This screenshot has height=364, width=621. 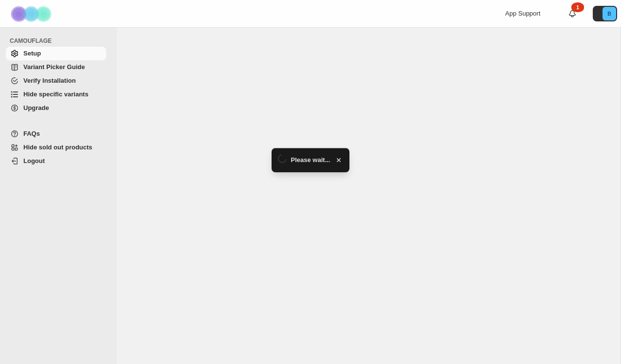 I want to click on span: Hide specific variants, so click(x=56, y=94).